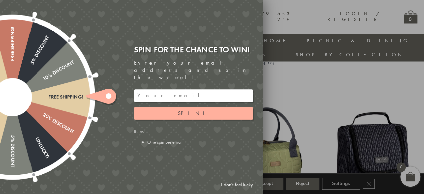 Image resolution: width=424 pixels, height=194 pixels. Describe the element at coordinates (200, 142) in the screenshot. I see `li: One spin per email` at that location.